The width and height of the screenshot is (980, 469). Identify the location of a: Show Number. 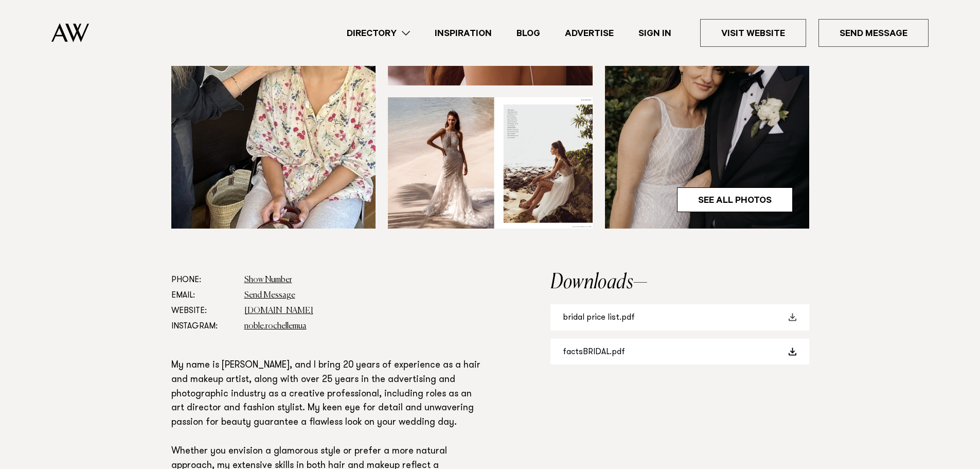
(268, 280).